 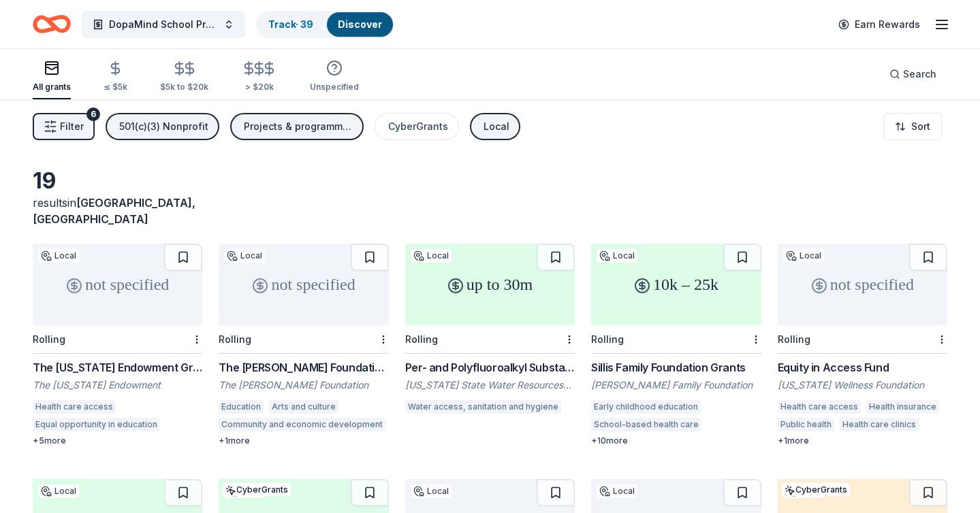 What do you see at coordinates (645, 407) in the screenshot?
I see `div: Early childhood education` at bounding box center [645, 407].